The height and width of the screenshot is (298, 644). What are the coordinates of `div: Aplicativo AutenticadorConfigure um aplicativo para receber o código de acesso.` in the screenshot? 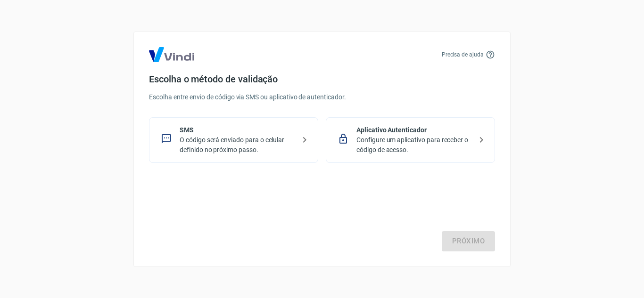 It's located at (410, 140).